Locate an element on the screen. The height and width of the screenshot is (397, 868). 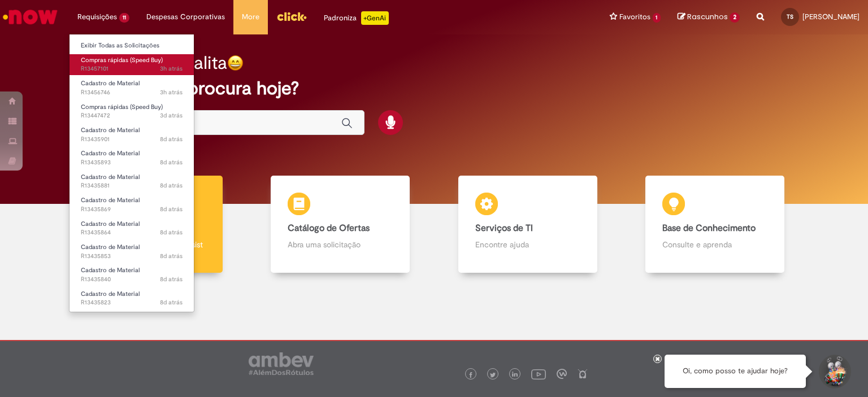
span: 2 is located at coordinates (735, 18).